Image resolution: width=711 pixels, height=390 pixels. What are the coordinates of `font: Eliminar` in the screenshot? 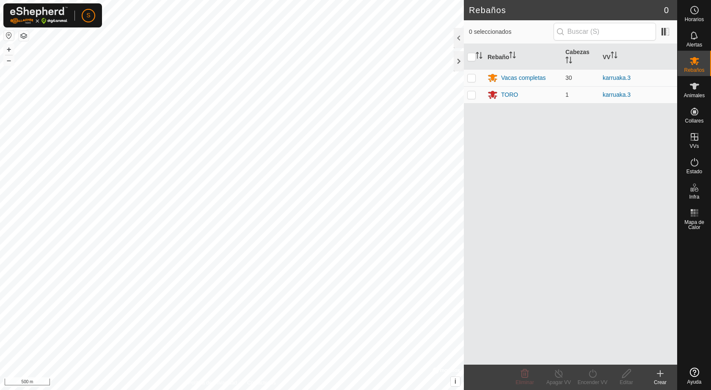 It's located at (524, 383).